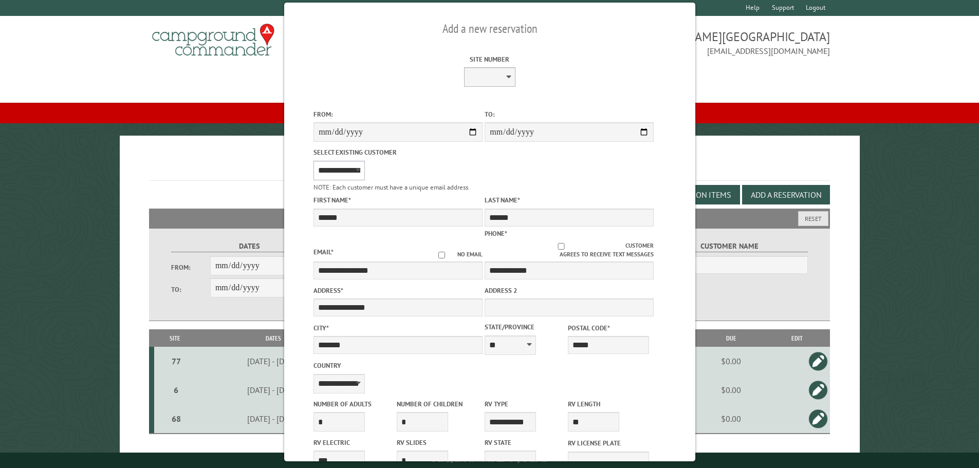  What do you see at coordinates (525, 442) in the screenshot?
I see `label: RV State` at bounding box center [525, 442].